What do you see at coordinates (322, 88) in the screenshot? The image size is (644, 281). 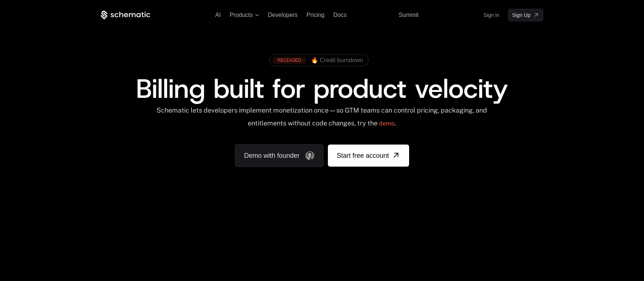 I see `span: Billing built for product velocity` at bounding box center [322, 88].